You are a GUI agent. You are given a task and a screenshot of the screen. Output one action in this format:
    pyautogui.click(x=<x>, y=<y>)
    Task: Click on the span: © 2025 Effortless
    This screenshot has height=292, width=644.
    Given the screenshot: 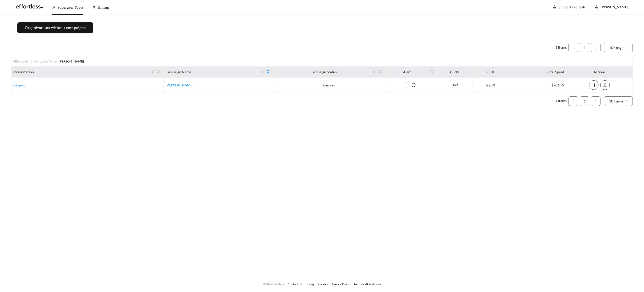 What is the action you would take?
    pyautogui.click(x=274, y=284)
    